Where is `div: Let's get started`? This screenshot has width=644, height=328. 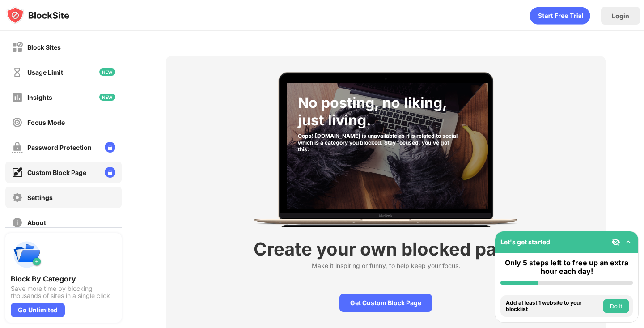
div: Let's get started is located at coordinates (525, 242).